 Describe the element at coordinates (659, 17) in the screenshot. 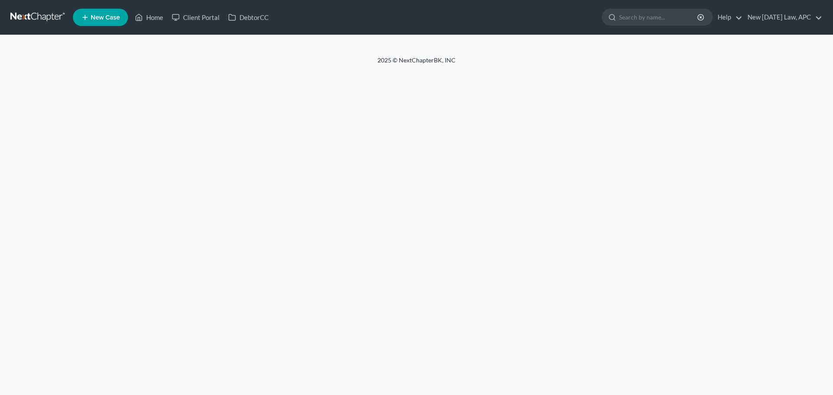

I see `input: Search by name...` at that location.